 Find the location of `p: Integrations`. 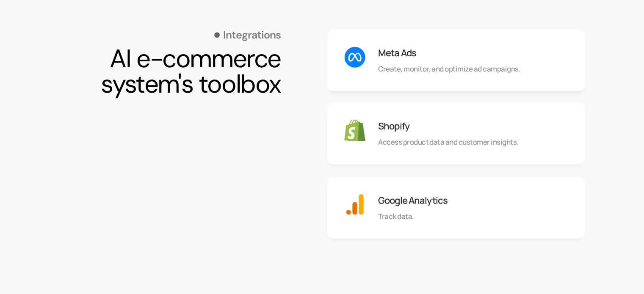

p: Integrations is located at coordinates (251, 34).